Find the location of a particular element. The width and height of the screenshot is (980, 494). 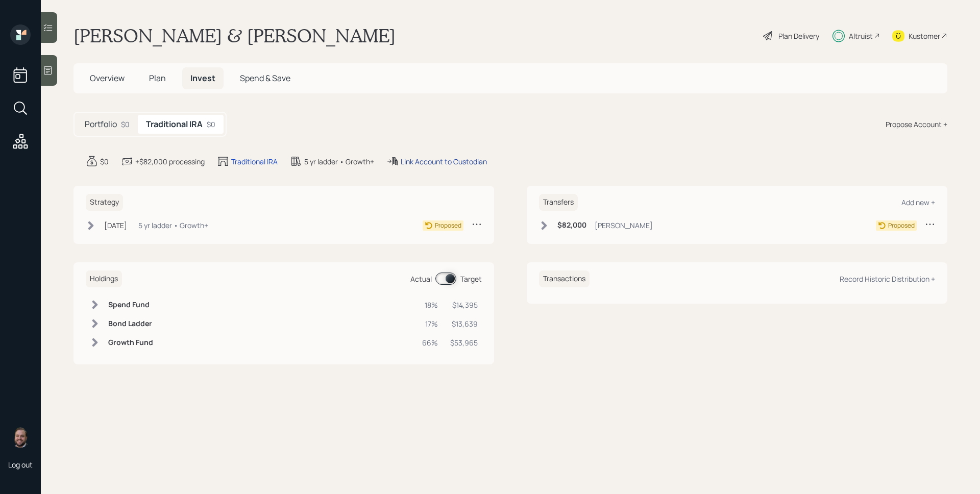

div: Target is located at coordinates (471, 279).